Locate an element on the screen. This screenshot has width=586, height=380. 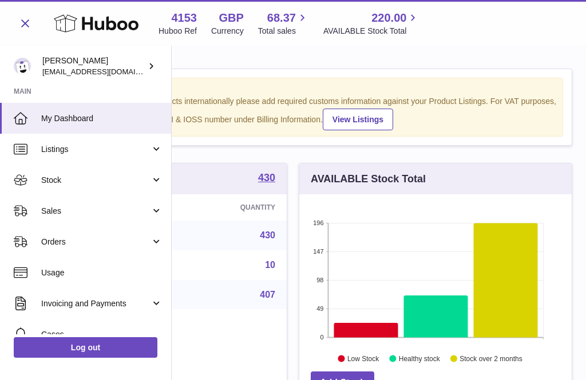
a: Log out is located at coordinates (85, 348).